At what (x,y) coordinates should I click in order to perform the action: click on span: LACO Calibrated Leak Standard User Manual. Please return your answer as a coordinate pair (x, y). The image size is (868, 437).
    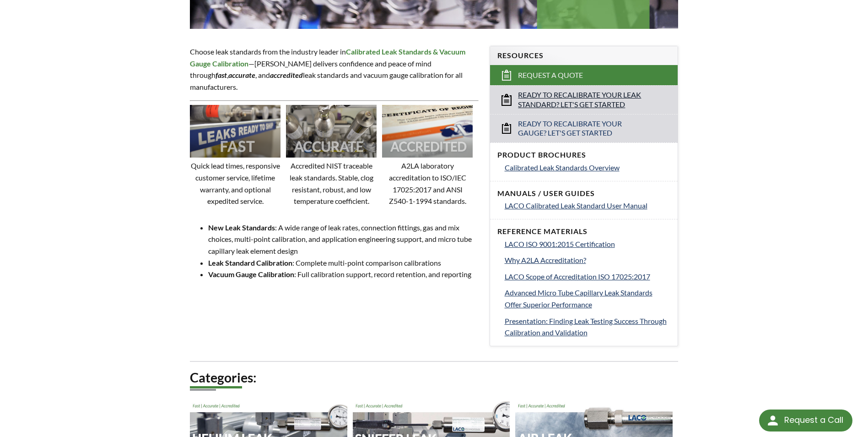
    Looking at the image, I should click on (576, 205).